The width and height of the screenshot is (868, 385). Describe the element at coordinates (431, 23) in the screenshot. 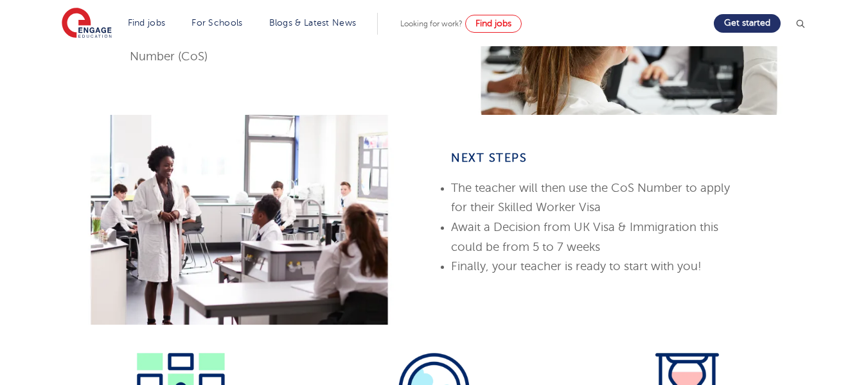

I see `span: Looking for work?` at that location.